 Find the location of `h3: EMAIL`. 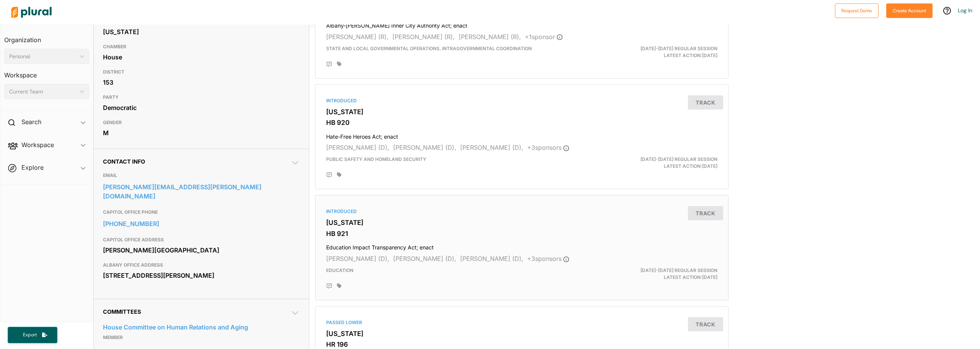

h3: EMAIL is located at coordinates (202, 175).